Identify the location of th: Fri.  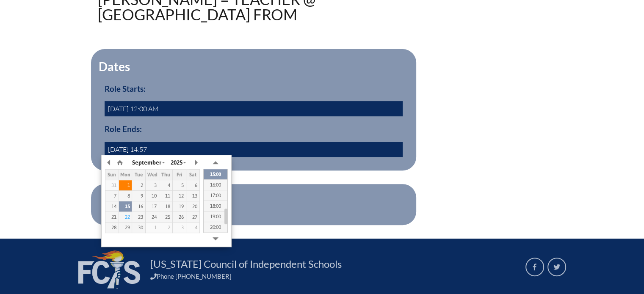
(180, 175).